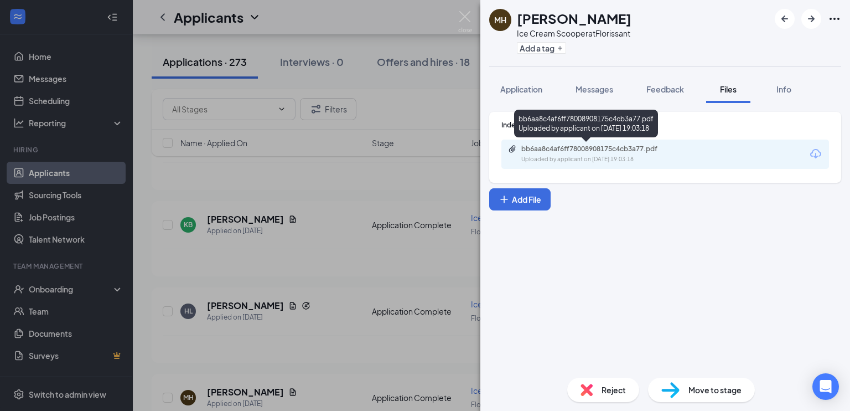 Image resolution: width=850 pixels, height=411 pixels. What do you see at coordinates (816, 154) in the screenshot?
I see `a: Download` at bounding box center [816, 154].